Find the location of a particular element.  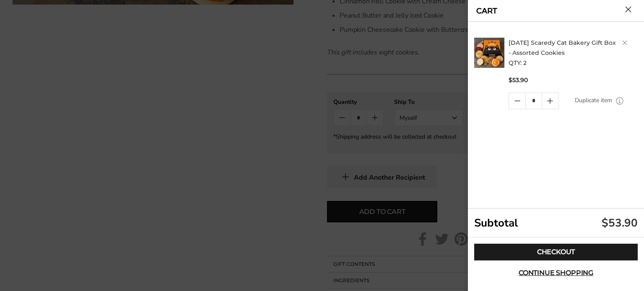

input: Quantity Input is located at coordinates (534, 101).